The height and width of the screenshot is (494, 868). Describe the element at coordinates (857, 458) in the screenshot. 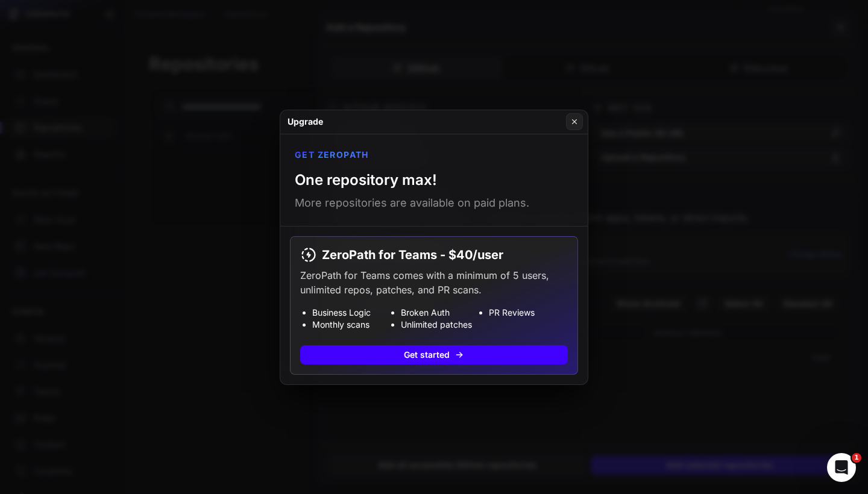

I see `span: 1` at that location.